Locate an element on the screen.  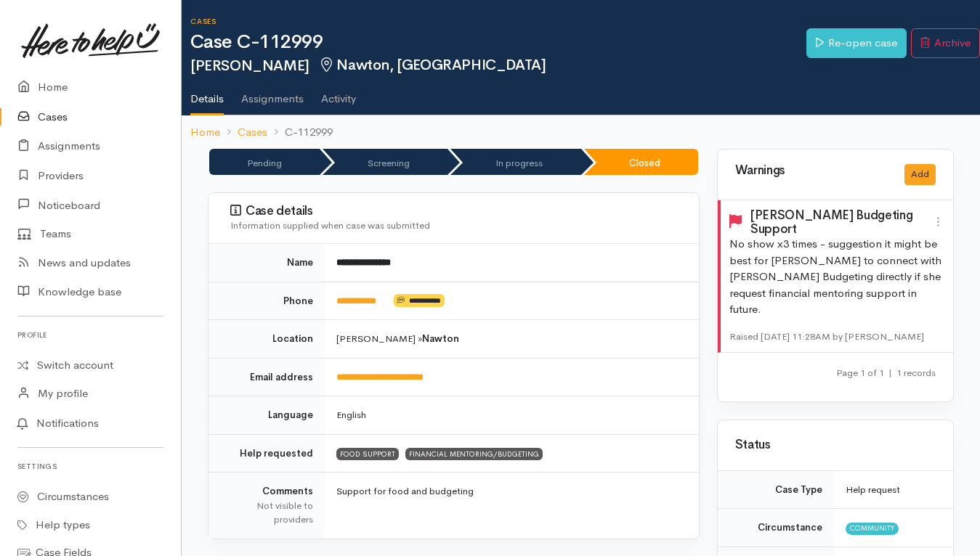
span: FINANCIAL MENTORING/BUDGETING is located at coordinates (473, 454).